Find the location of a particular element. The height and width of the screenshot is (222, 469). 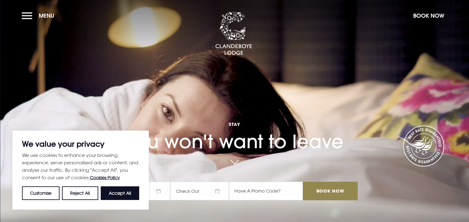

h1: You won't want to leave is located at coordinates (234, 130).